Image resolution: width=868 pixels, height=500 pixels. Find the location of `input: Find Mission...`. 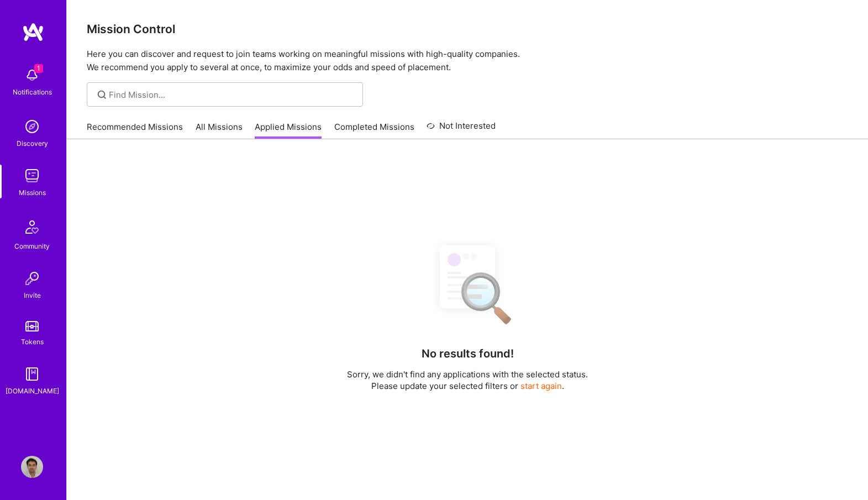

input: Find Mission... is located at coordinates (231, 95).